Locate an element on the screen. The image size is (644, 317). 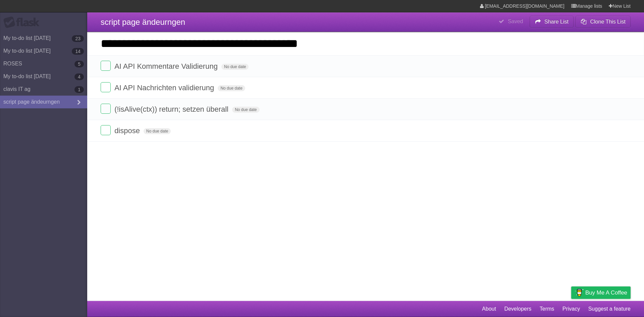
img: Buy me a coffee is located at coordinates (579, 293).